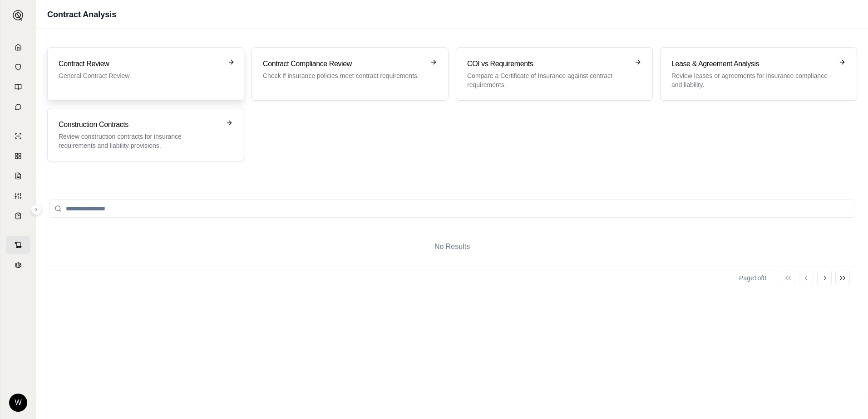  I want to click on p: Review construction contracts for insurance requirements and liability provisions., so click(139, 141).